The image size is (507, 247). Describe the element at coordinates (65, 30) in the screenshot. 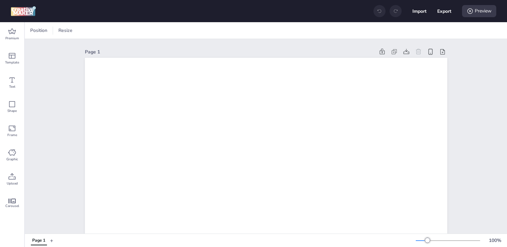

I see `span: Resize` at that location.